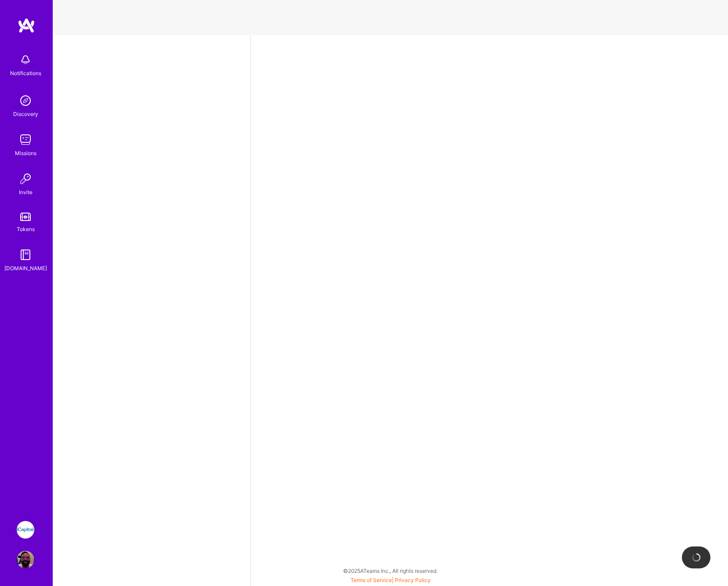 The image size is (728, 586). What do you see at coordinates (390, 571) in the screenshot?
I see `div: © 2025 ATeams Inc., All rights reserved.` at bounding box center [390, 571].